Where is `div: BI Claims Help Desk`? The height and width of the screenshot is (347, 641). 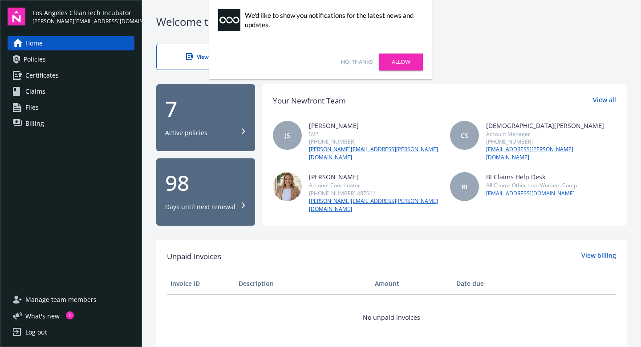
div: BI Claims Help Desk is located at coordinates (532, 176).